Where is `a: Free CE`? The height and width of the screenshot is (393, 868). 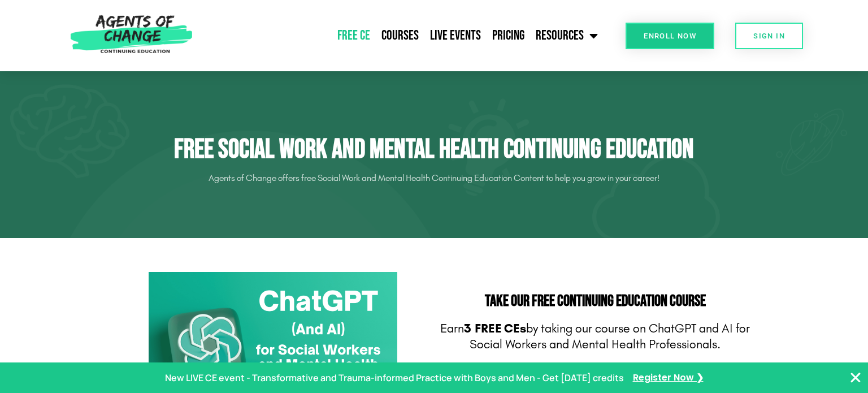
a: Free CE is located at coordinates (354, 35).